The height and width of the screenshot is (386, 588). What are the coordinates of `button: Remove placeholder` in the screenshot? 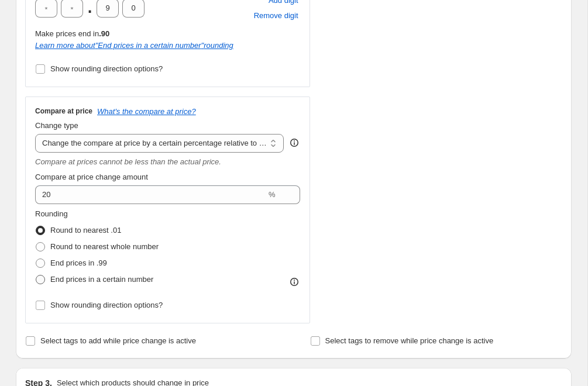 It's located at (276, 16).